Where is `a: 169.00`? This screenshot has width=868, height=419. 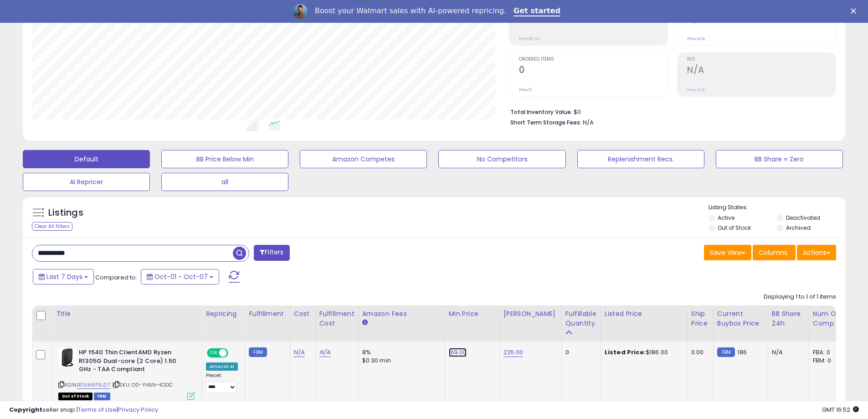
a: 169.00 is located at coordinates (457, 352).